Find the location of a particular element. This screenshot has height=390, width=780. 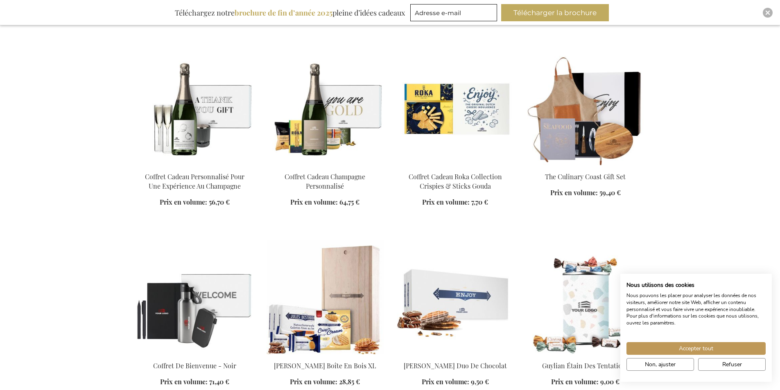

span: 56,70 € is located at coordinates (219, 202).